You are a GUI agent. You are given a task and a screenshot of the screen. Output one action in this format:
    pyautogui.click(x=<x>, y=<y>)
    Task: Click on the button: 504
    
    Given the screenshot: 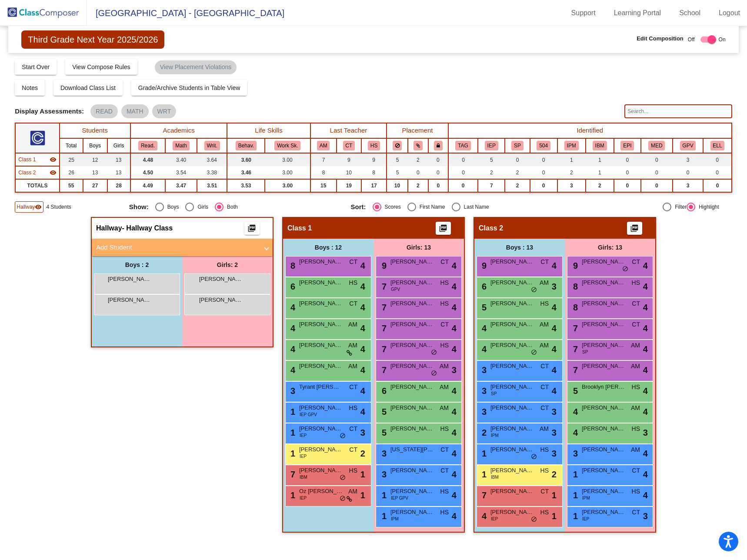 What is the action you would take?
    pyautogui.click(x=543, y=145)
    